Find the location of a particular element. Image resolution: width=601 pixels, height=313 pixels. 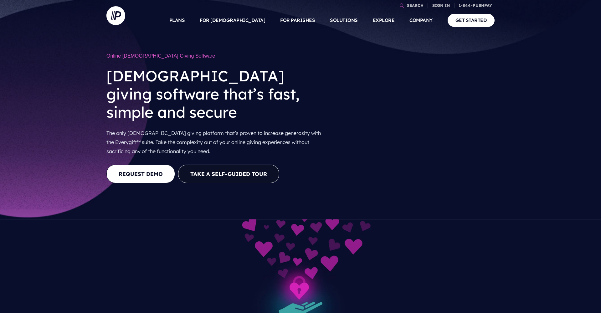

a: REQUEST DEMO is located at coordinates (141, 174).